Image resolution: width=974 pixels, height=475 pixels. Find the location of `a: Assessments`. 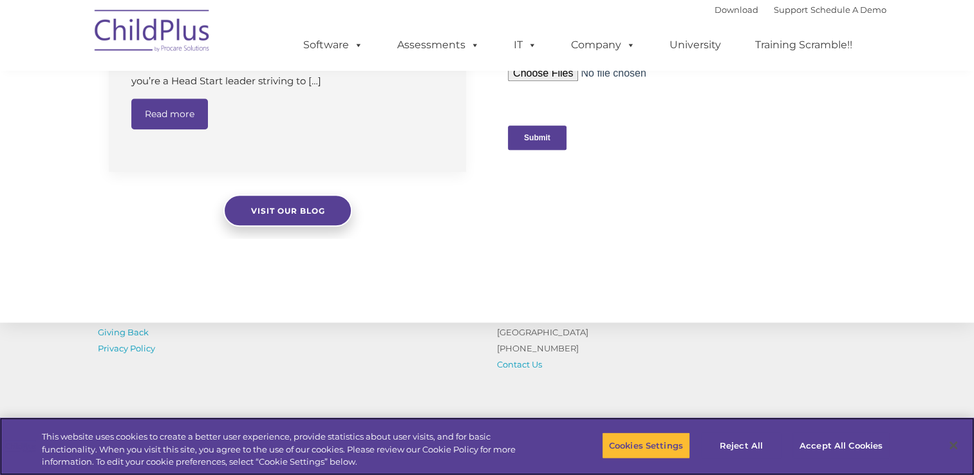

a: Assessments is located at coordinates (438, 45).